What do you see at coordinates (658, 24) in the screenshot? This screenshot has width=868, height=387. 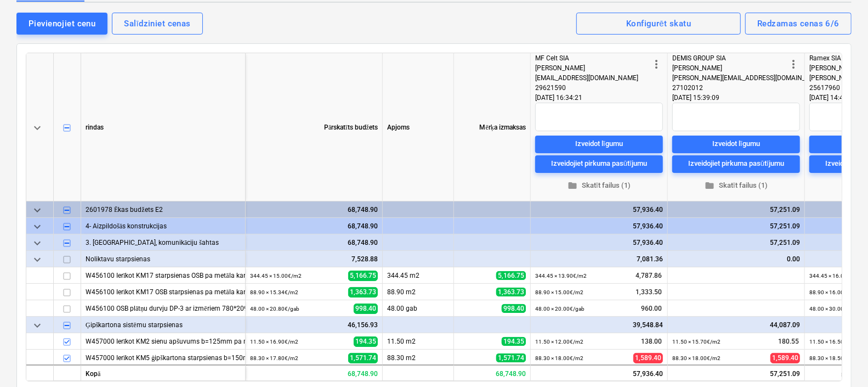 I see `div: Konfigurēt skatu` at bounding box center [658, 24].